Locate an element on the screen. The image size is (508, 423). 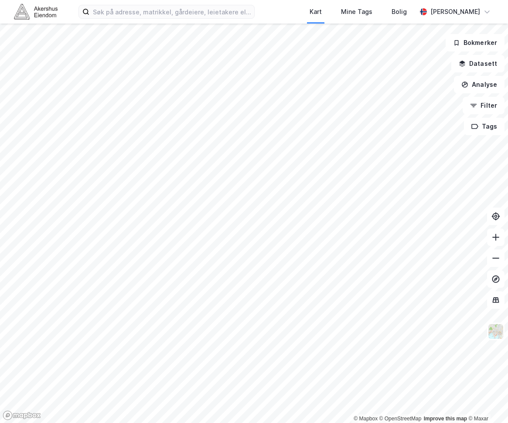
a: Improve this map is located at coordinates (445, 419).